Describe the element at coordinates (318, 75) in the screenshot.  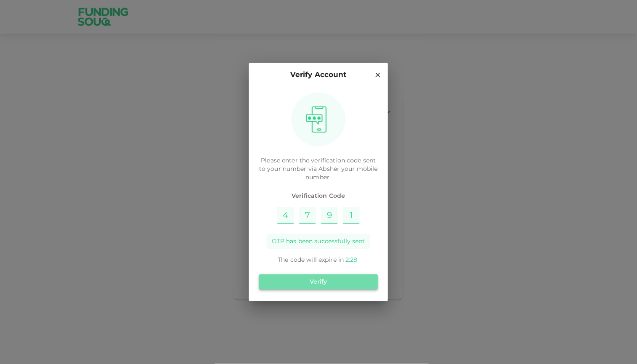
I see `p: Verify Account` at that location.